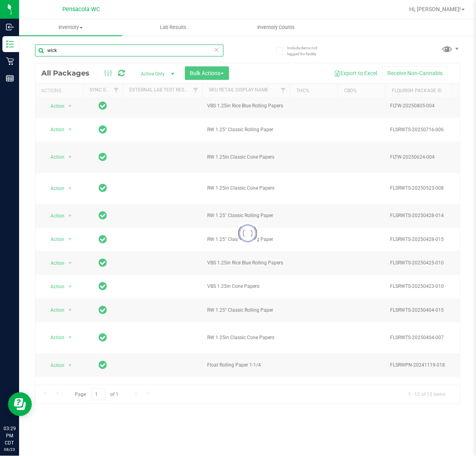  Describe the element at coordinates (276, 27) in the screenshot. I see `a: Inventory Counts` at that location.